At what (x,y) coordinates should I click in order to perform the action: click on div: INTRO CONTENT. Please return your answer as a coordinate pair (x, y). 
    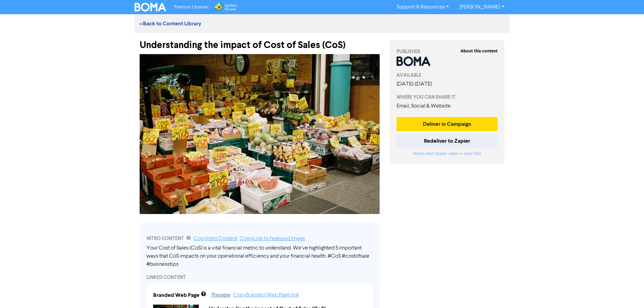
    Looking at the image, I should click on (259, 238).